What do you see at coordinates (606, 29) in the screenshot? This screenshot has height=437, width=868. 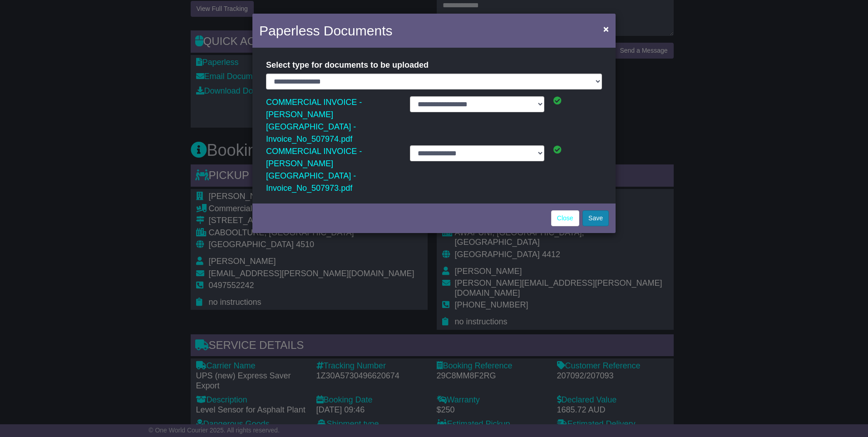 I see `button: Close` at bounding box center [606, 29].